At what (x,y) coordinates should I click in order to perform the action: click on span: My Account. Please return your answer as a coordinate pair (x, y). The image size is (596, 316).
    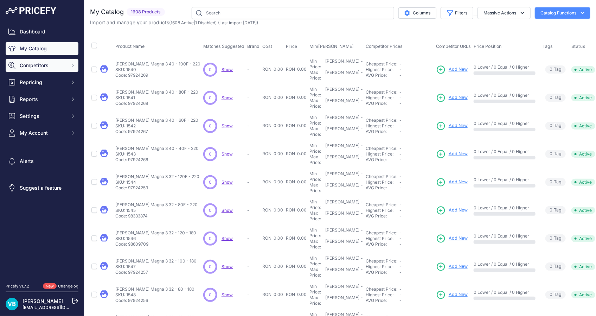
    Looking at the image, I should click on (43, 133).